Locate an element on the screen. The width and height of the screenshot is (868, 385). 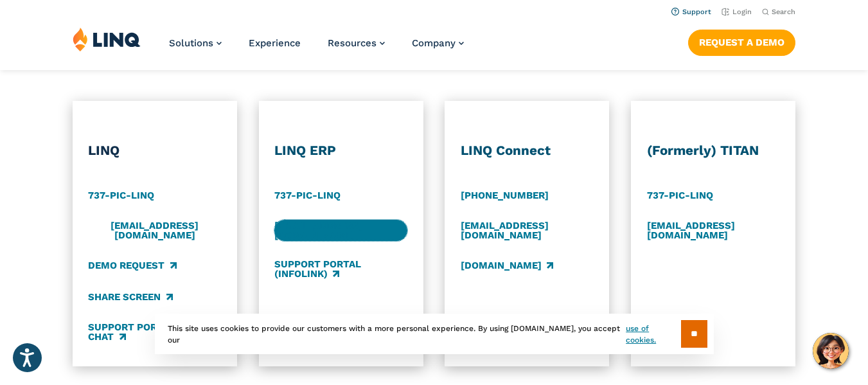
a: Request a Demo is located at coordinates (742, 42).